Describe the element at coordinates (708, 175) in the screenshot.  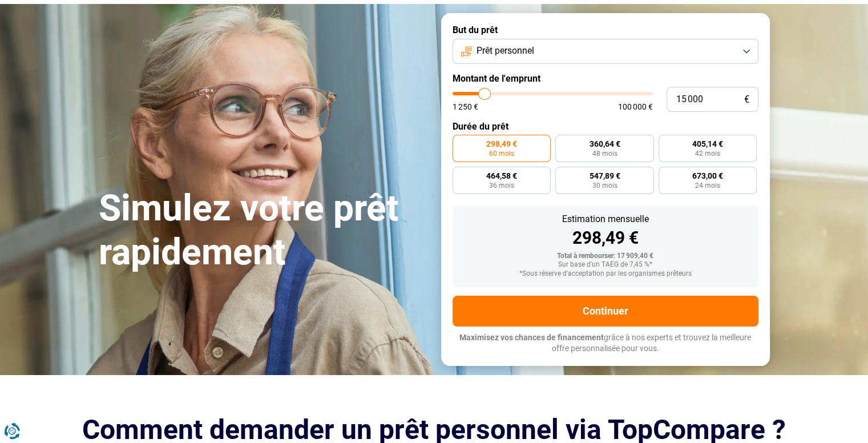
I see `span: 673,00 €` at that location.